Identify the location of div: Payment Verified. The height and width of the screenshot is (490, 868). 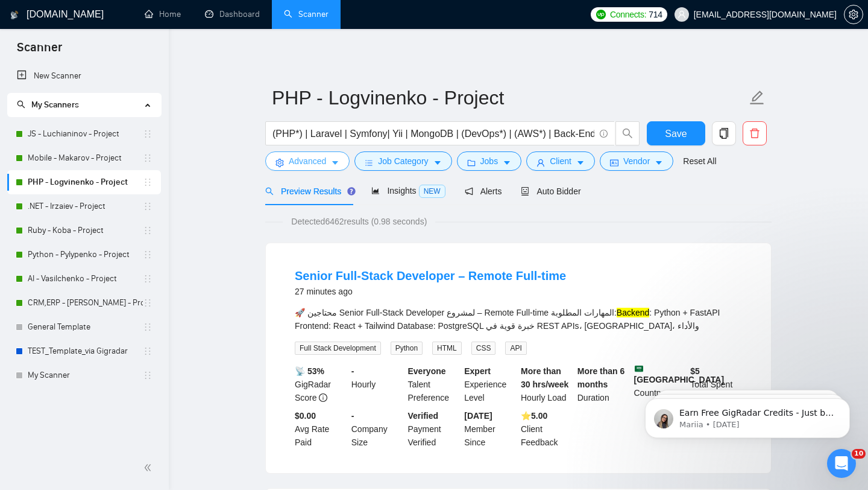
(434, 429).